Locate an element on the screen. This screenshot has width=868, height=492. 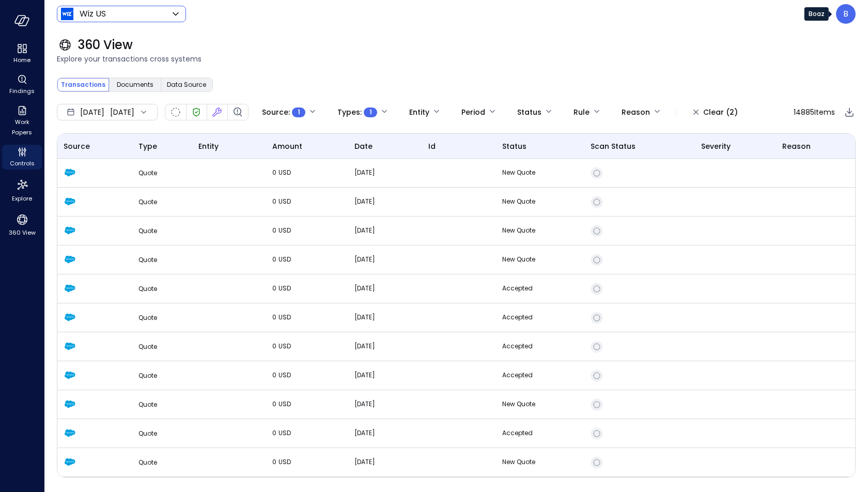
span: Severity is located at coordinates (715, 146).